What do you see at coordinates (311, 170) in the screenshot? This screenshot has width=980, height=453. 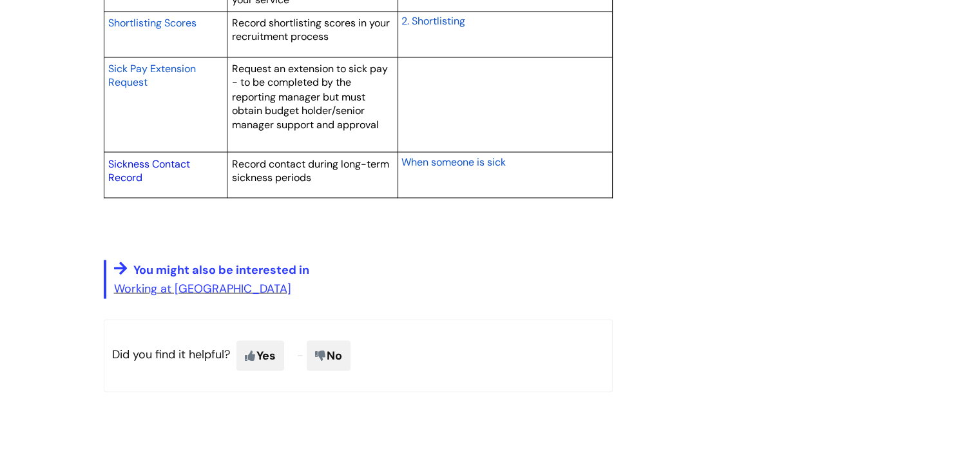 I see `span: Record contact during long-term sickness periods` at bounding box center [311, 170].